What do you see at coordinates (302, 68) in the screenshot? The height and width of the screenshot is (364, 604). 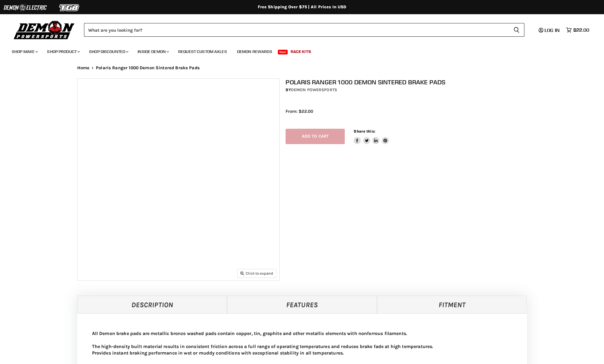 I see `nav: Breadcrumbs` at bounding box center [302, 68].